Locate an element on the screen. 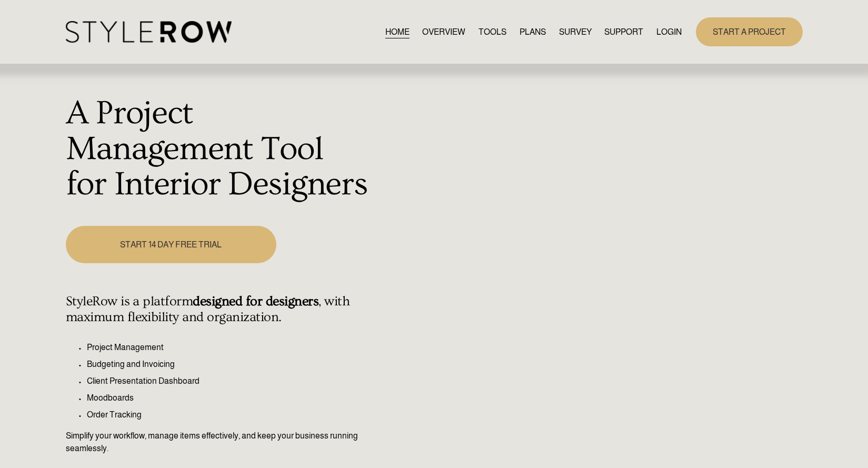 The width and height of the screenshot is (868, 468). h1: A Project Management Tool for Interior Designers is located at coordinates (217, 149).